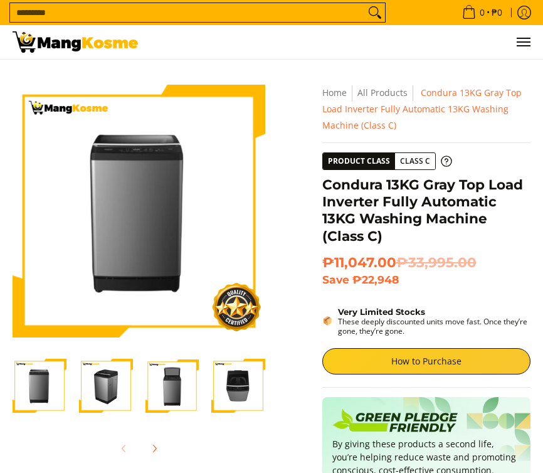 The height and width of the screenshot is (473, 543). What do you see at coordinates (139, 211) in the screenshot?
I see `img: Condura 13KG Gray Top Load Inverter Fully Automatic 13KG Washing Machine (Class C)` at bounding box center [139, 211].